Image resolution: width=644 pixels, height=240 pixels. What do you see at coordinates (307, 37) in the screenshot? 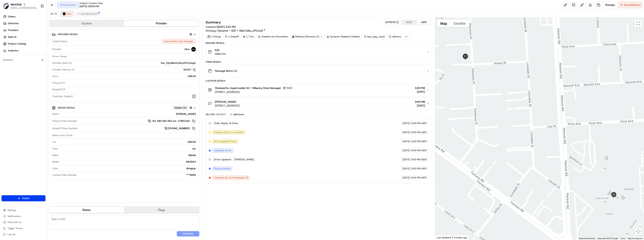
I see `div: Related Deliveries (1)` at bounding box center [307, 37].